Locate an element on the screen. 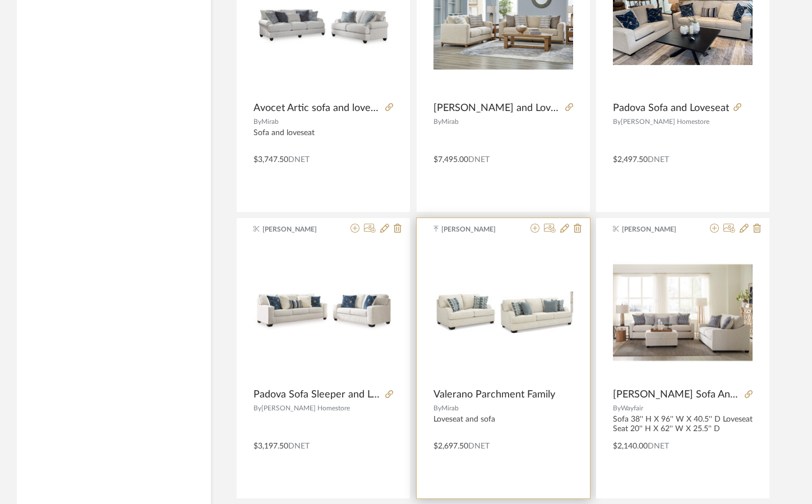 The image size is (812, 504). span: Valerano Parchment Family is located at coordinates (494, 395).